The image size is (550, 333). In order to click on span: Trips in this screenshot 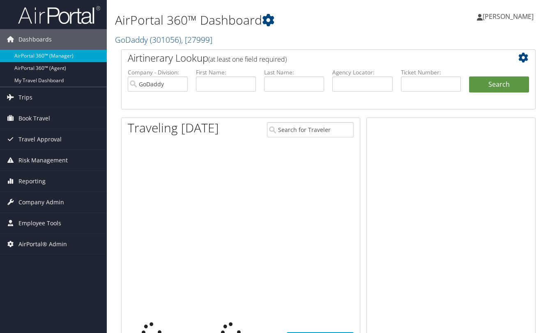, I will do `click(25, 97)`.